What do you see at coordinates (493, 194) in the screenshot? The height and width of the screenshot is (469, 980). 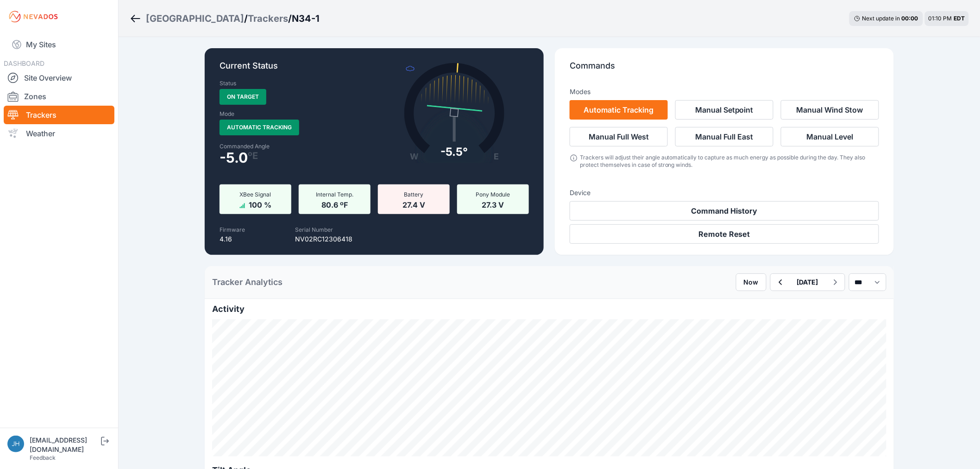 I see `span: Pony Module` at bounding box center [493, 194].